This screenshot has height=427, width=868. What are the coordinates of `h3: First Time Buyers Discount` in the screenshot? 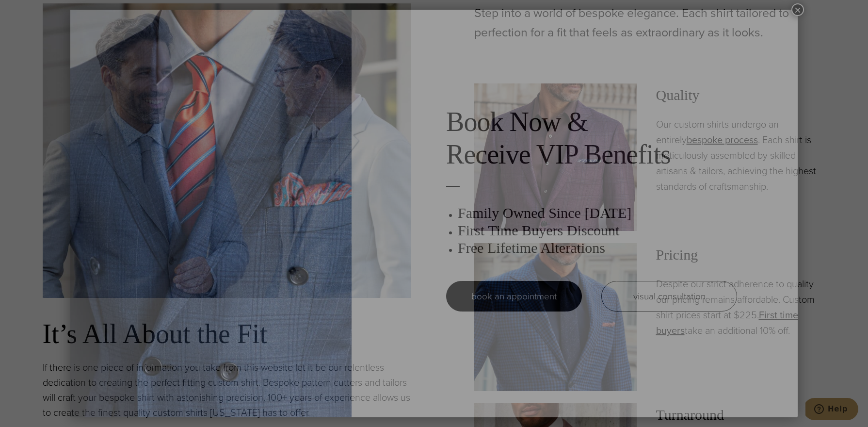 It's located at (597, 231).